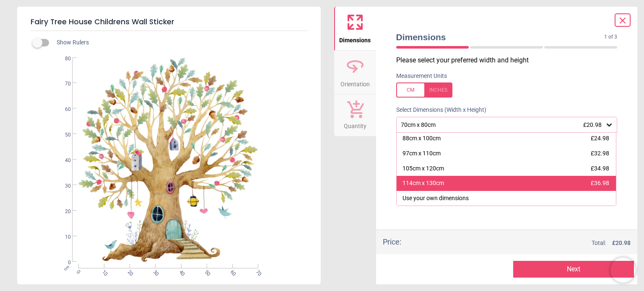 The height and width of the screenshot is (291, 644). I want to click on div: 114cm x 130cm, so click(423, 183).